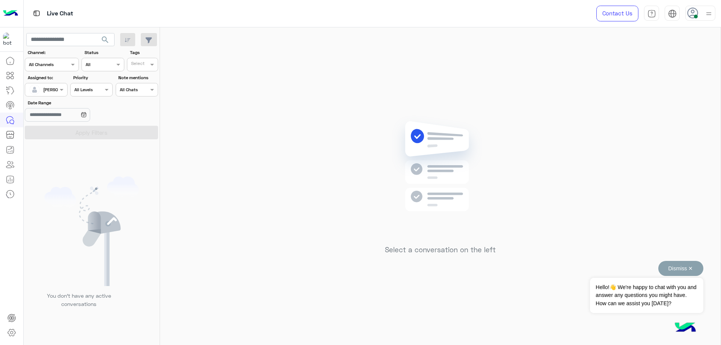 Image resolution: width=721 pixels, height=345 pixels. Describe the element at coordinates (440, 178) in the screenshot. I see `img: no messages` at that location.